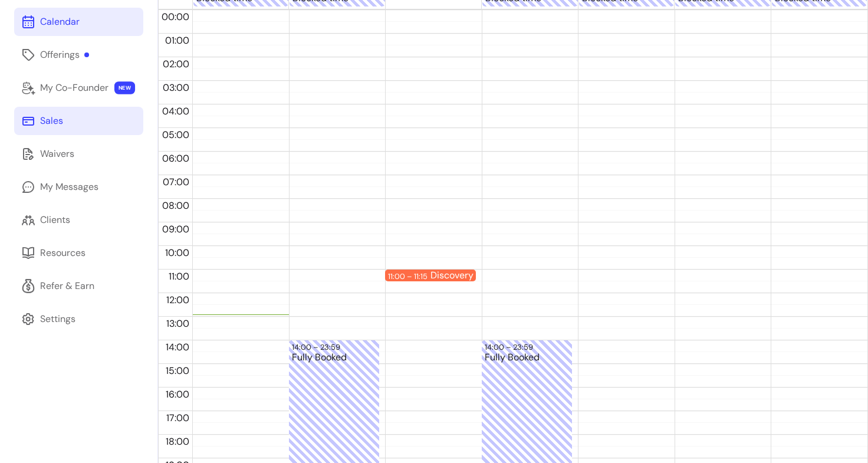 This screenshot has height=463, width=868. I want to click on span: 01:00, so click(177, 40).